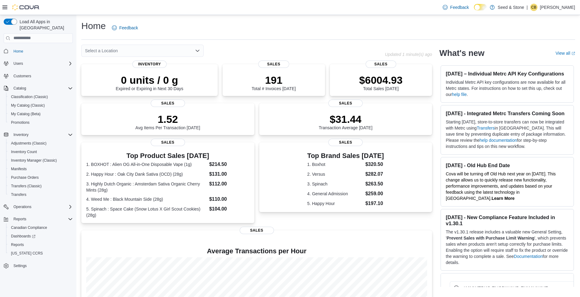 The height and width of the screenshot is (297, 580). What do you see at coordinates (41, 228) in the screenshot?
I see `button: Canadian Compliance` at bounding box center [41, 228].